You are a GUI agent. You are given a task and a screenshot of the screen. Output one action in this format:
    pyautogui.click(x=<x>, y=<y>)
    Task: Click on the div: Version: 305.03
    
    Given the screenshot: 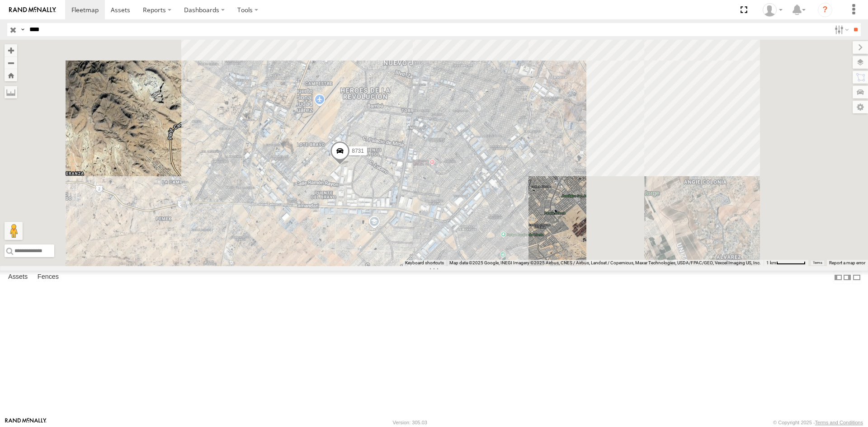 What is the action you would take?
    pyautogui.click(x=410, y=422)
    